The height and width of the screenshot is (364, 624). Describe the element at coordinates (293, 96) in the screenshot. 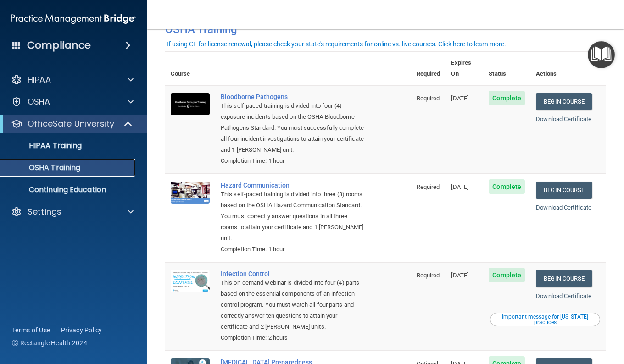

I see `div: Bloodborne Pathogens` at that location.